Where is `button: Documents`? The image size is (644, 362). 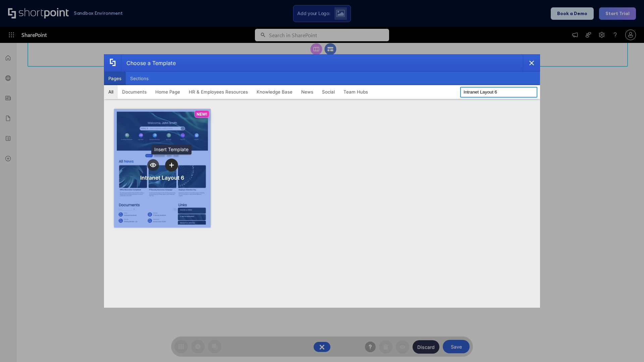
button: Documents is located at coordinates (134, 92).